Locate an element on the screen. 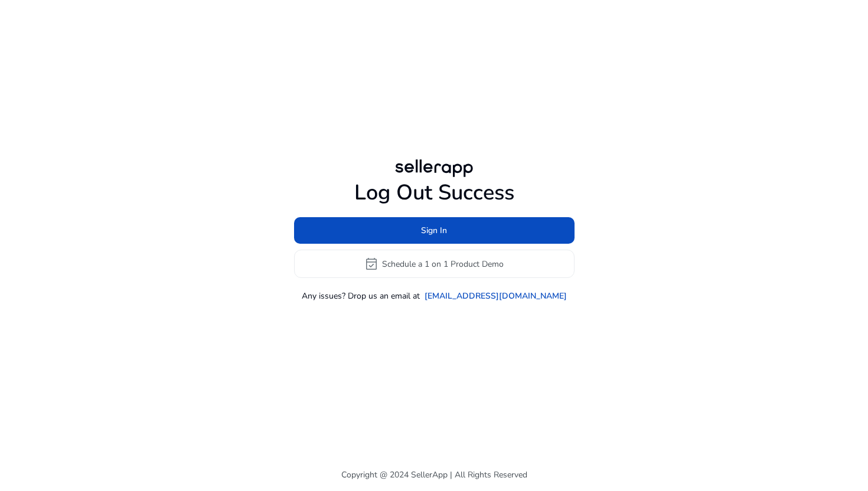 This screenshot has height=491, width=868. button: event_availableSchedule a 1 on 1 Product Demo is located at coordinates (434, 263).